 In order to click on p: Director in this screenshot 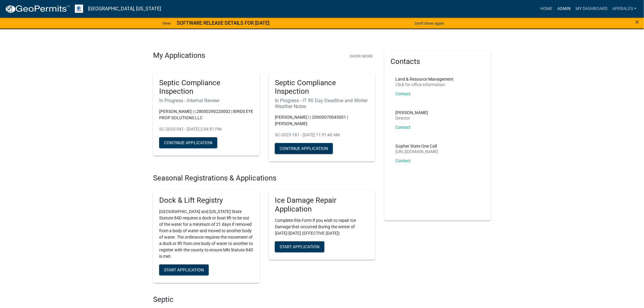, I will do `click(411, 118)`.